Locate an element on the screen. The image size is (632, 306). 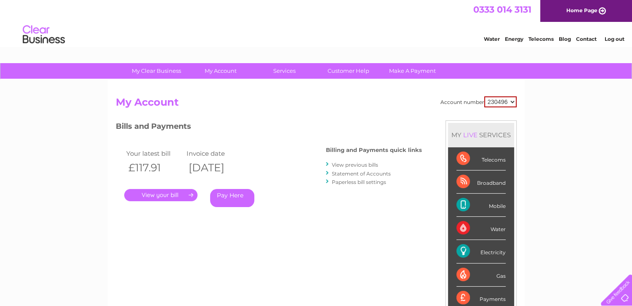
div: Electricity is located at coordinates (481, 251).